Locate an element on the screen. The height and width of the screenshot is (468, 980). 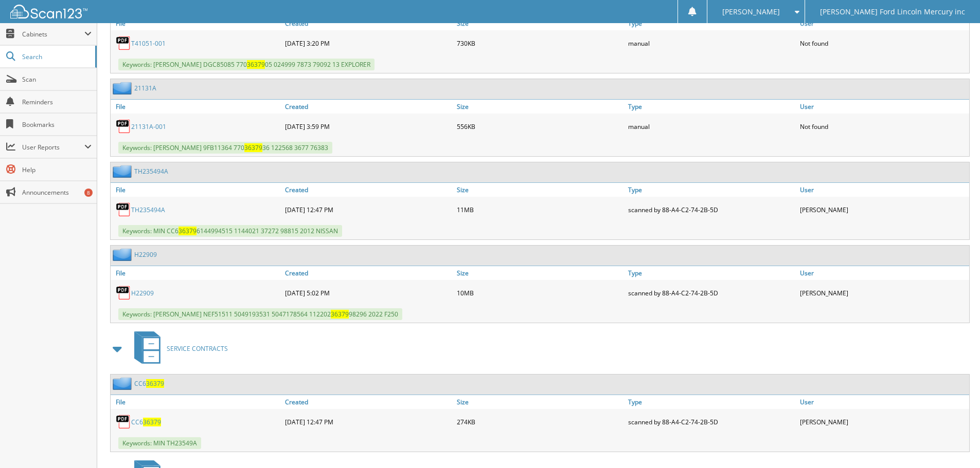
div: Chat Widget is located at coordinates (954, 444).